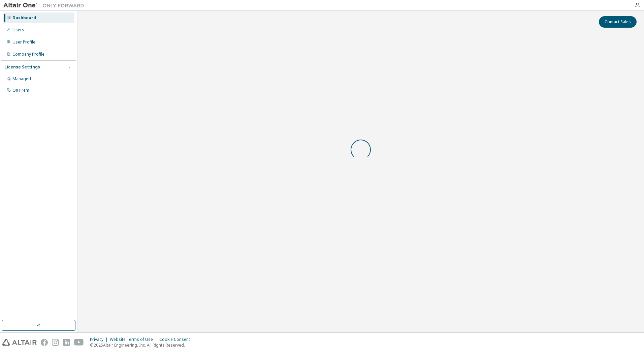 Image resolution: width=644 pixels, height=352 pixels. Describe the element at coordinates (44, 342) in the screenshot. I see `img: facebook.svg` at that location.